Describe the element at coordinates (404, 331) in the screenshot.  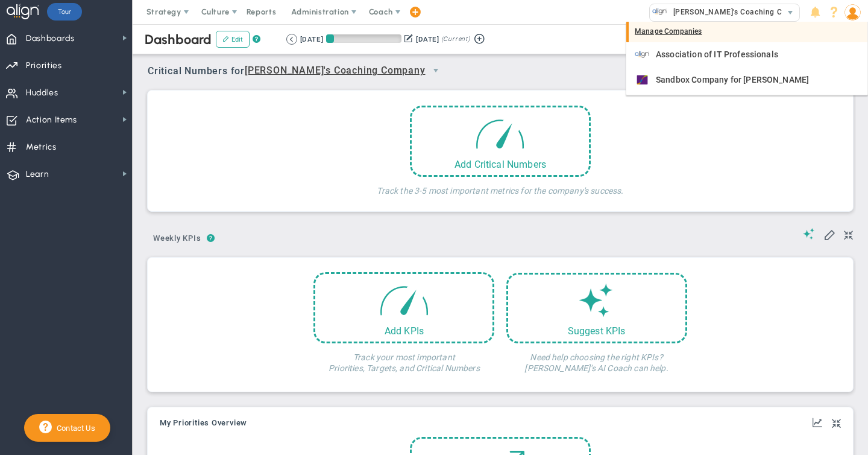
I see `div: Add KPIs` at that location.